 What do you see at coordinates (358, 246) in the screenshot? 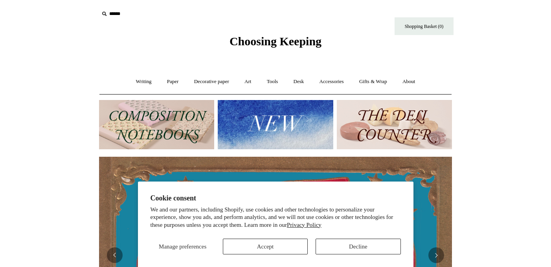
I see `button: Decline` at bounding box center [358, 246].